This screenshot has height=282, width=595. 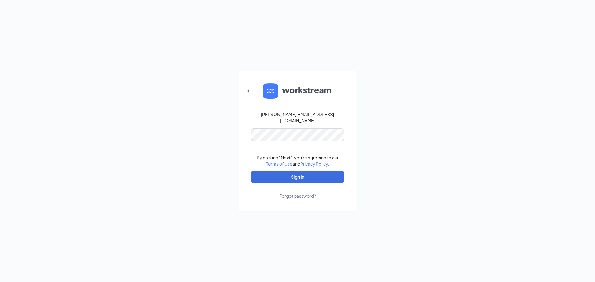 What do you see at coordinates (298, 161) in the screenshot?
I see `div: By clicking "Next", you're agreeing to our and .` at bounding box center [298, 161].